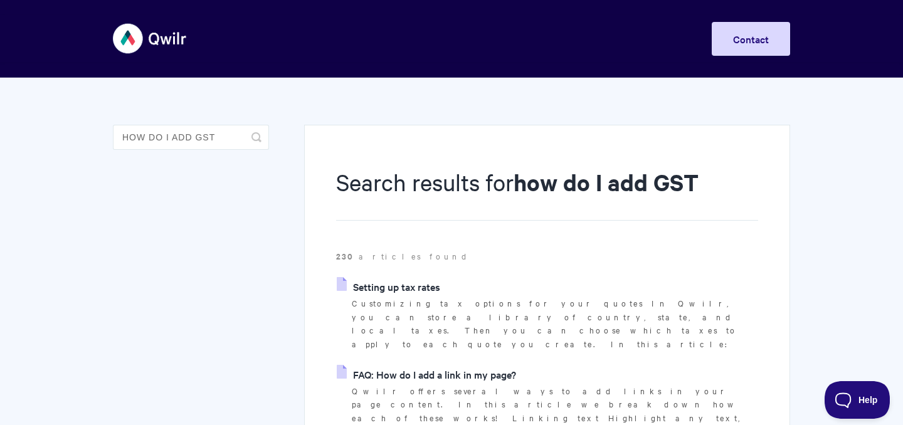 The width and height of the screenshot is (903, 425). What do you see at coordinates (347, 256) in the screenshot?
I see `strong: 230` at bounding box center [347, 256].